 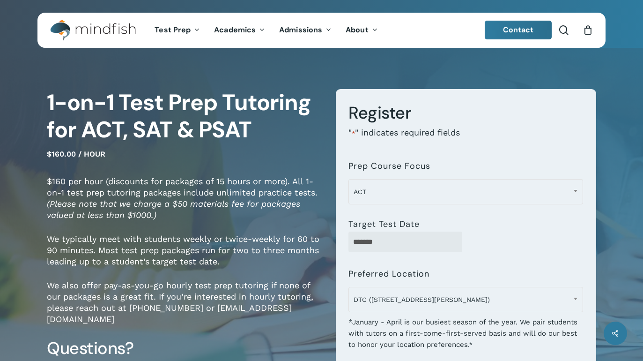 I want to click on div: *January - April is our busiest season of the year. We pair students with tutors on a first-come-..., so click(x=465, y=330).